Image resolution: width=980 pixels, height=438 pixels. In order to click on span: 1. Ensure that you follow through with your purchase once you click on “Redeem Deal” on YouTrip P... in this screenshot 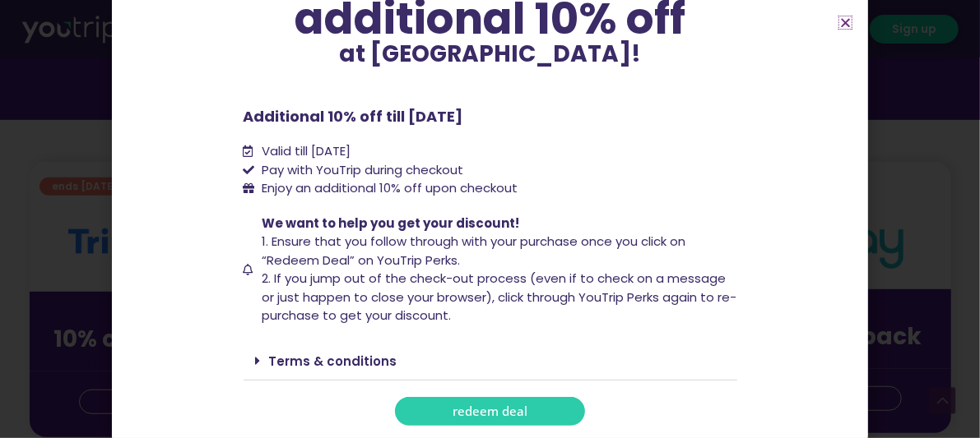, I will do `click(473, 251)`.